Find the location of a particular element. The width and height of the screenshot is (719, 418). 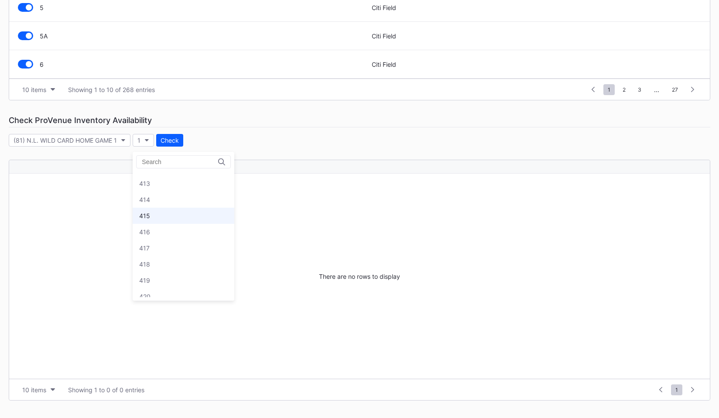

div: 420 is located at coordinates (145, 296).